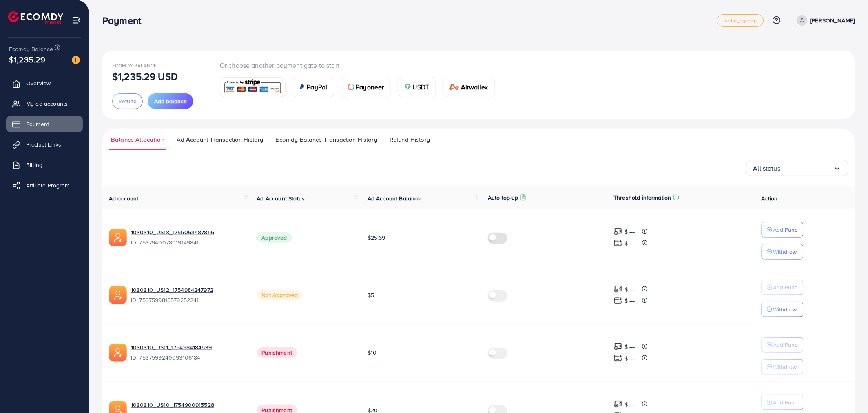  What do you see at coordinates (38, 124) in the screenshot?
I see `span: Payment` at bounding box center [38, 124].